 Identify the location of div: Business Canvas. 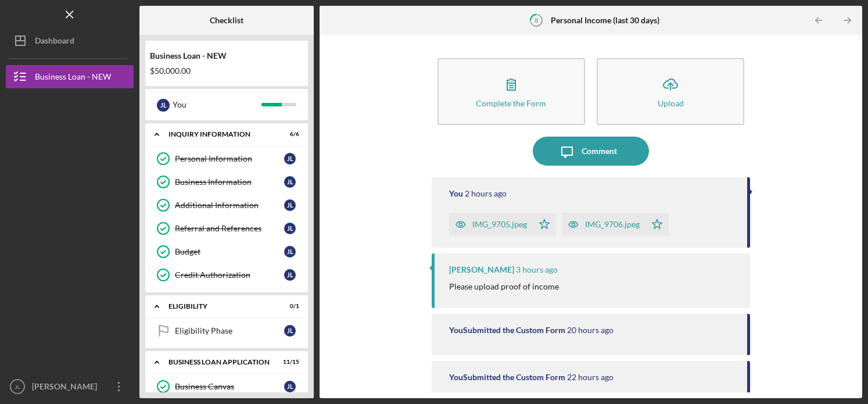
(230, 387).